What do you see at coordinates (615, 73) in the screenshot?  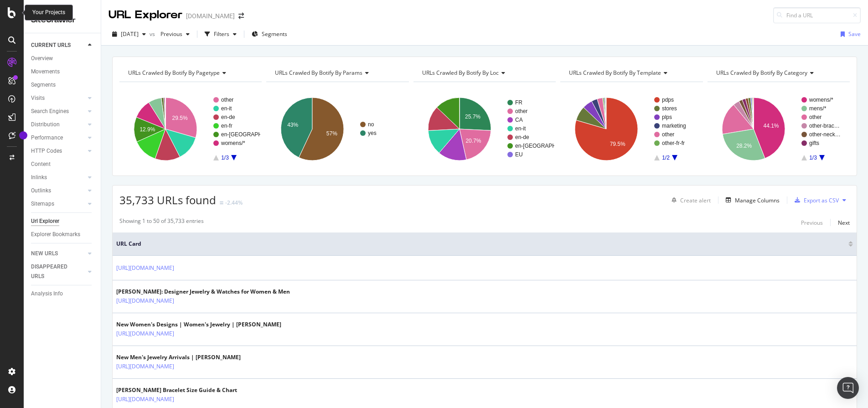 I see `span: URLs Crawled By Botify By template` at bounding box center [615, 73].